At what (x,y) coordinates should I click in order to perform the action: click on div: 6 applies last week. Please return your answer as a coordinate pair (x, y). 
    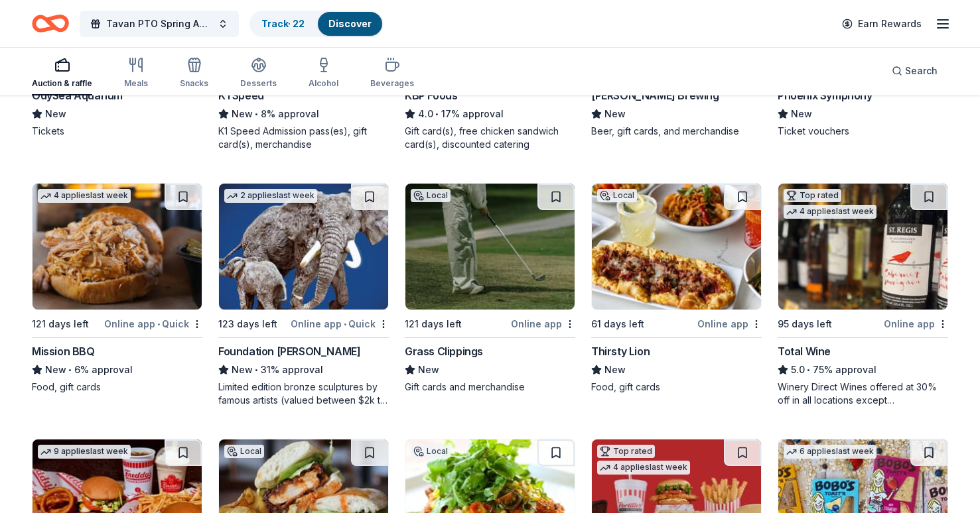
    Looking at the image, I should click on (830, 452).